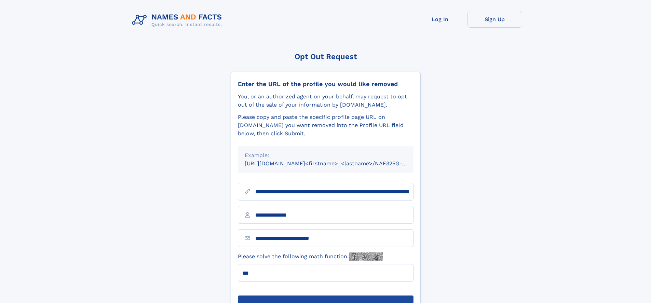  Describe the element at coordinates (325, 155) in the screenshot. I see `div: Example:` at that location.